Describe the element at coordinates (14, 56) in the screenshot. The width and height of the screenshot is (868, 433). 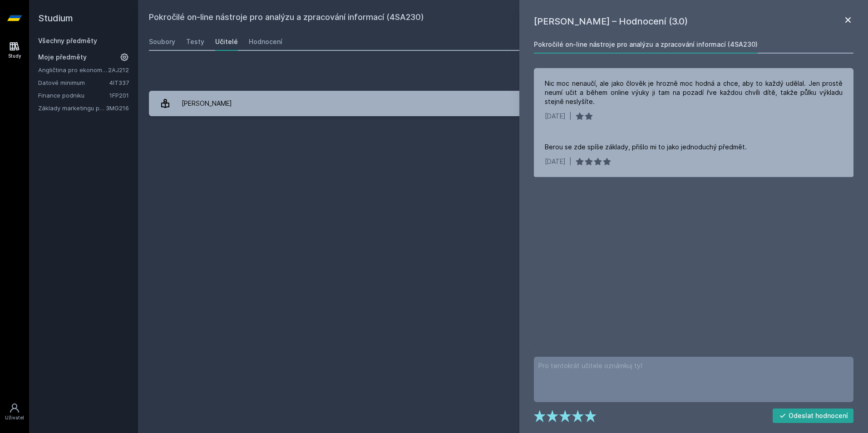
I see `div: Study` at that location.